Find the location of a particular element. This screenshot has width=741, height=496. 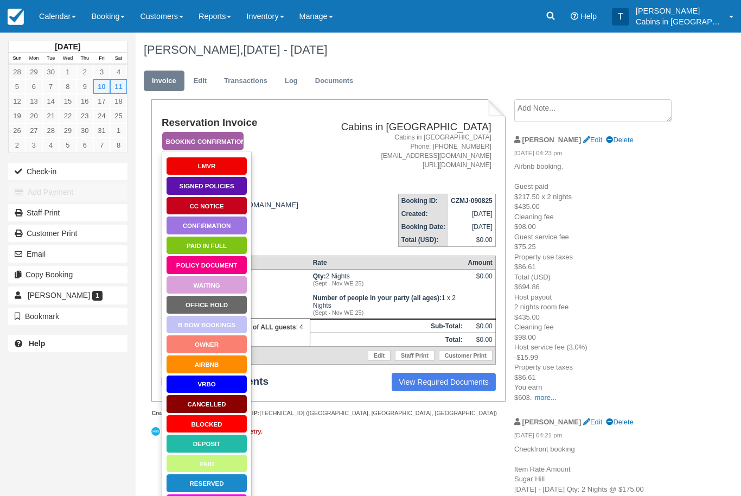

a: Deposit is located at coordinates (207, 443).